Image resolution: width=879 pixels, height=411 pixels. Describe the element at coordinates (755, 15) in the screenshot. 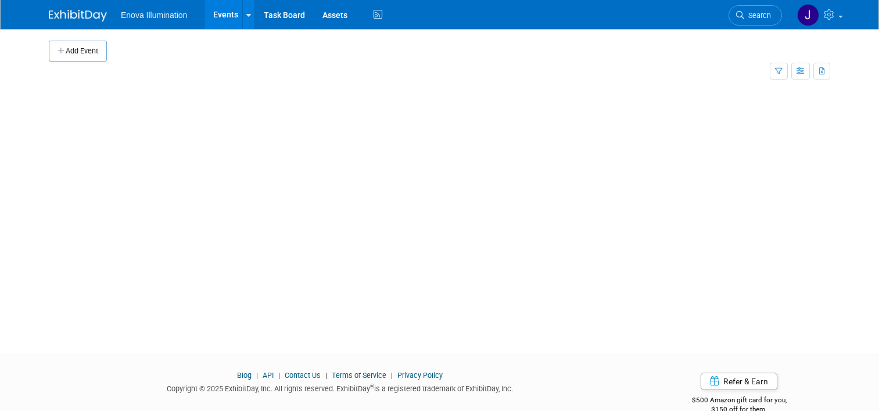

I see `a: Search` at that location.